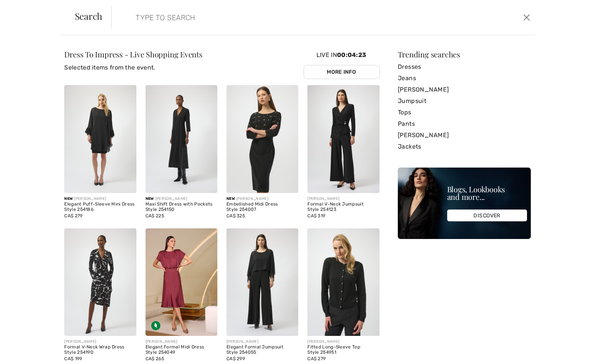  Describe the element at coordinates (100, 282) in the screenshot. I see `a: Formal V-Neck Wrap Dress Style 254190. Black/Multi` at that location.